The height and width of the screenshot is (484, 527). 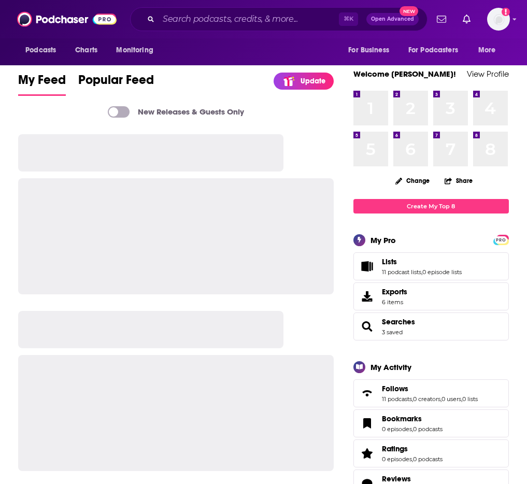 I want to click on span: ⌘ K, so click(x=348, y=19).